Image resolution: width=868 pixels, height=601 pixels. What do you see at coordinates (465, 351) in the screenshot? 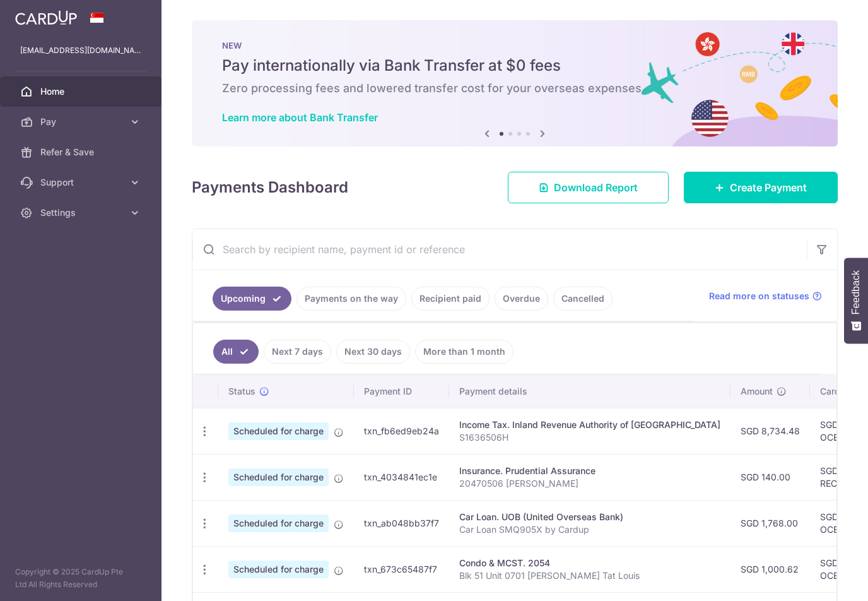
I see `a: More than 1 month` at bounding box center [465, 351].